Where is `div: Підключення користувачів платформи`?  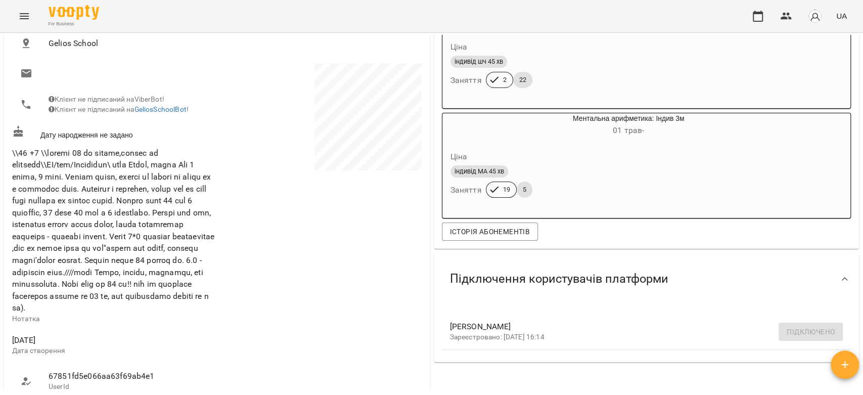
div: Підключення користувачів платформи is located at coordinates (647, 279).